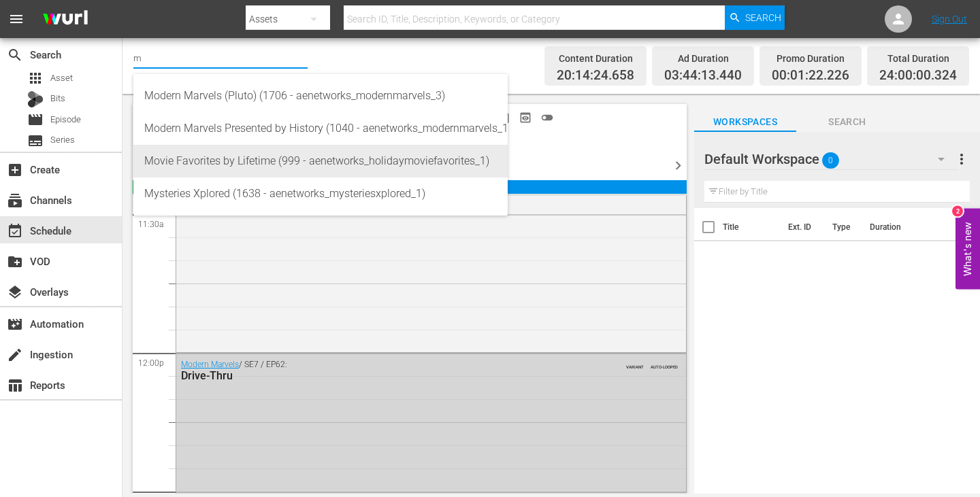 The image size is (980, 497). I want to click on span: 24:00:00.324, so click(918, 75).